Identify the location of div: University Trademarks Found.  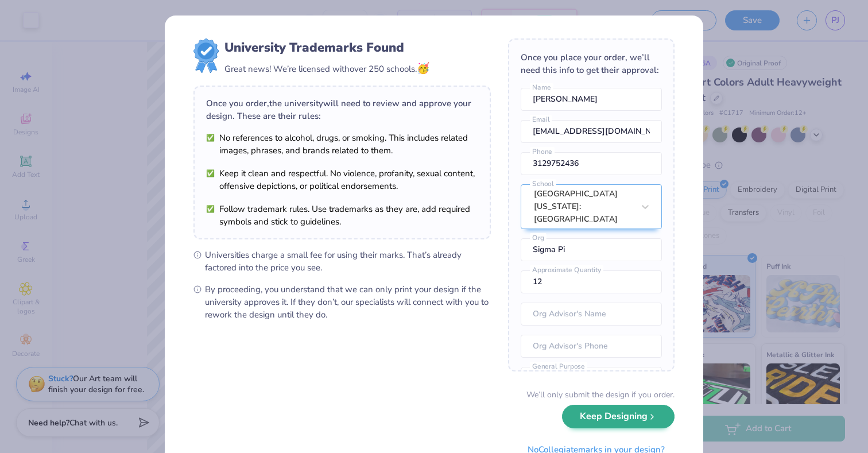
(327, 48).